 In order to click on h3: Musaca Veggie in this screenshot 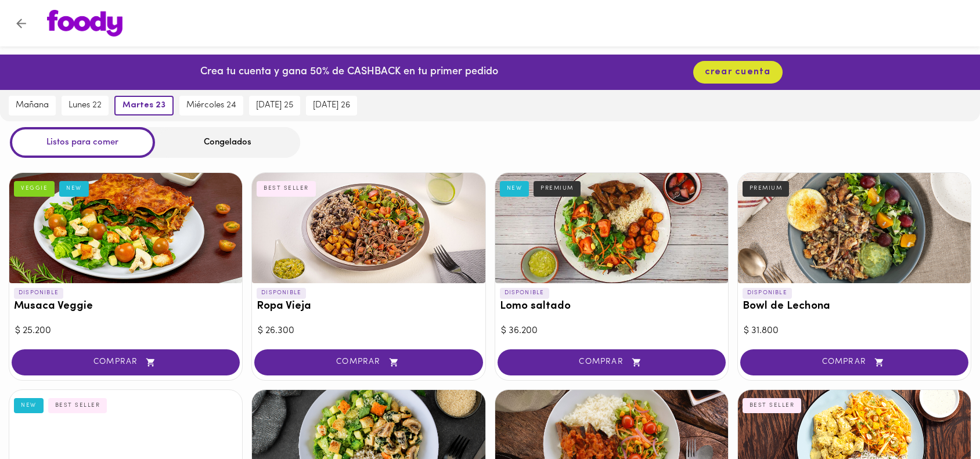, I will do `click(125, 307)`.